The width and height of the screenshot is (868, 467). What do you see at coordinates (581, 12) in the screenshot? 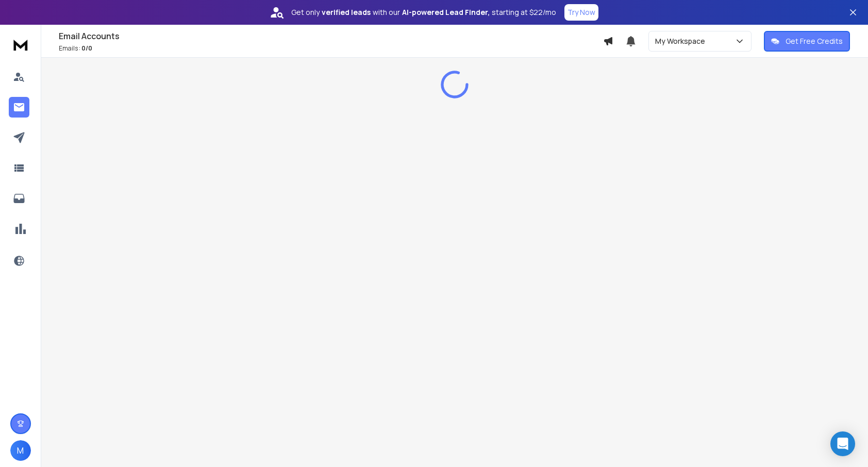
I see `button: Try Now` at bounding box center [581, 12].